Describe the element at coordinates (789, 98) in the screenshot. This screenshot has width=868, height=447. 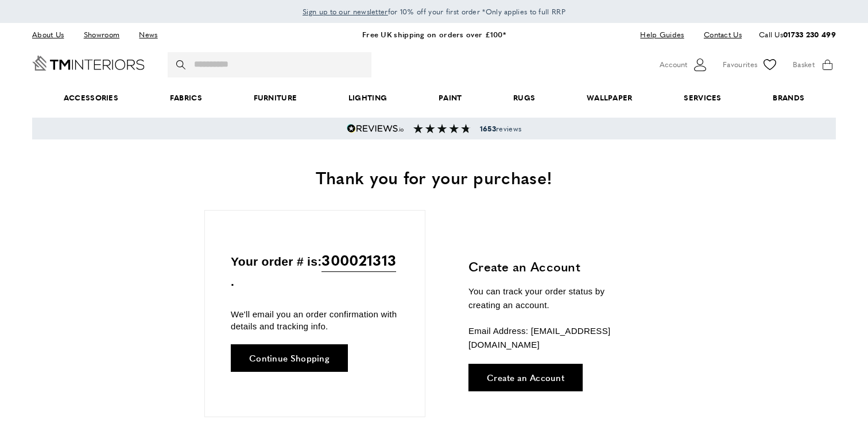
I see `a: Brands` at that location.